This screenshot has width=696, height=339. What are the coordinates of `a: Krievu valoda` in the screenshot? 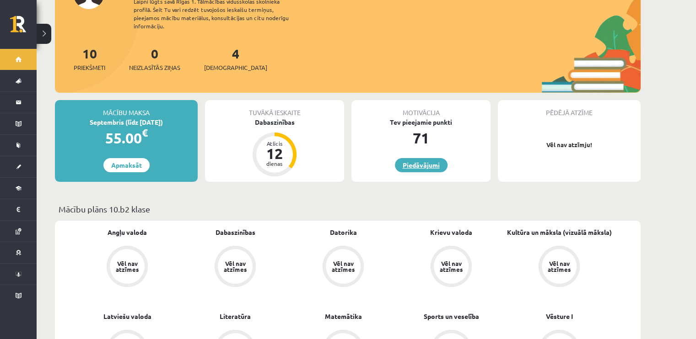 It's located at (451, 232).